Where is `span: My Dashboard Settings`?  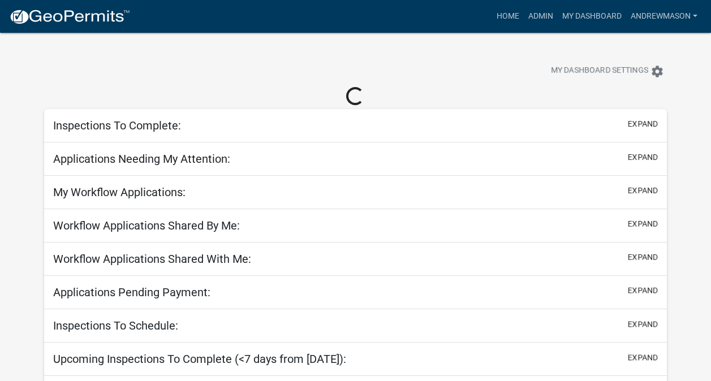 span: My Dashboard Settings is located at coordinates (599, 71).